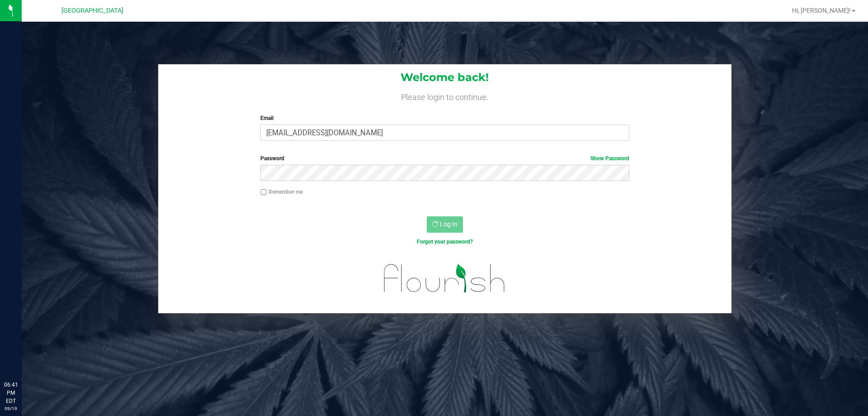 The height and width of the screenshot is (416, 868). What do you see at coordinates (610, 158) in the screenshot?
I see `a: Show Password` at bounding box center [610, 158].